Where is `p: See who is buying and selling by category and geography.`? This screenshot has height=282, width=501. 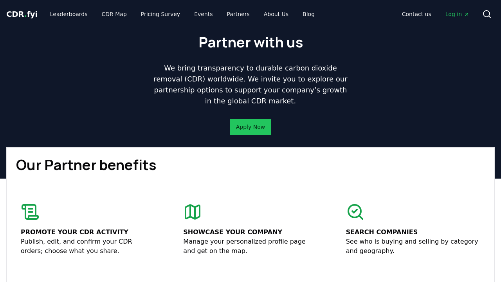 p: See who is buying and selling by category and geography. is located at coordinates (413, 246).